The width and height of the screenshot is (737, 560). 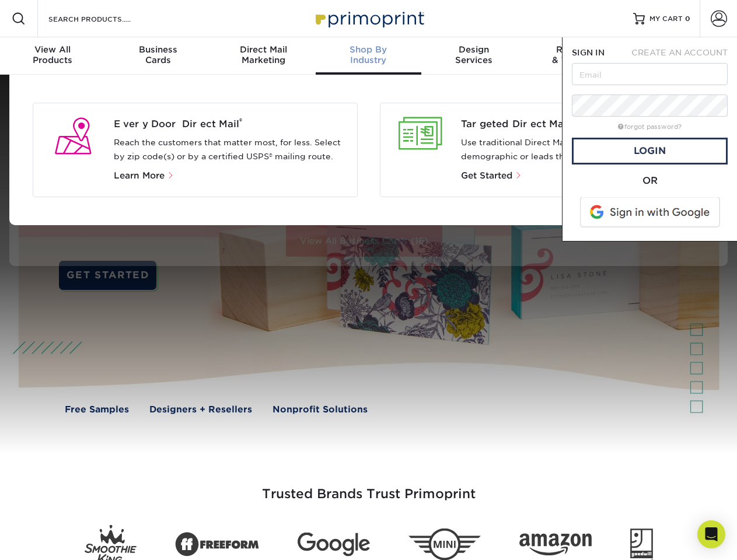 What do you see at coordinates (263, 55) in the screenshot?
I see `div: Marketing` at bounding box center [263, 55].